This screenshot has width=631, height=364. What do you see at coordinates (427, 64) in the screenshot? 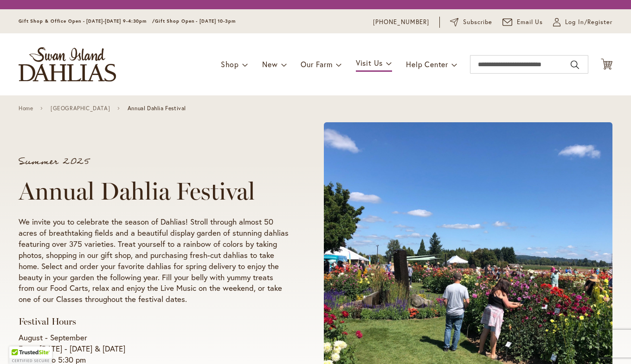
I see `span: Help Center` at bounding box center [427, 64].